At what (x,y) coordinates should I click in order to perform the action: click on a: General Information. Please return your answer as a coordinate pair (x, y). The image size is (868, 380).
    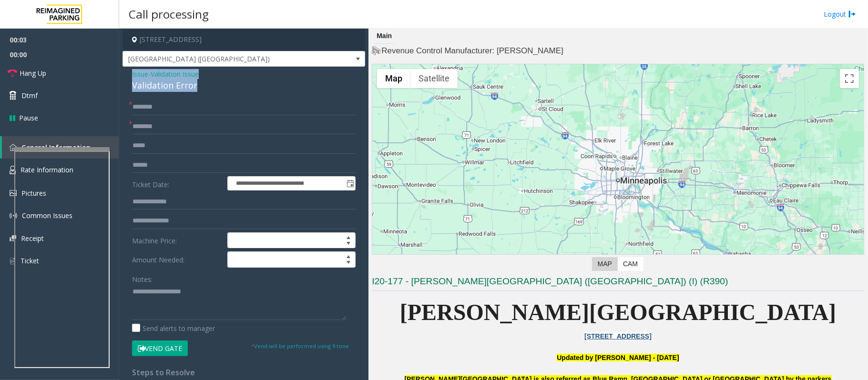
    Looking at the image, I should click on (61, 147).